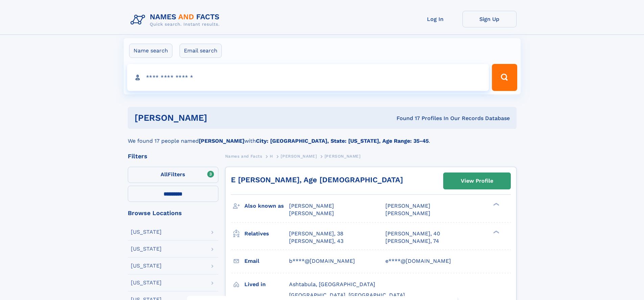 The height and width of the screenshot is (300, 644). I want to click on h3: Relatives, so click(267, 234).